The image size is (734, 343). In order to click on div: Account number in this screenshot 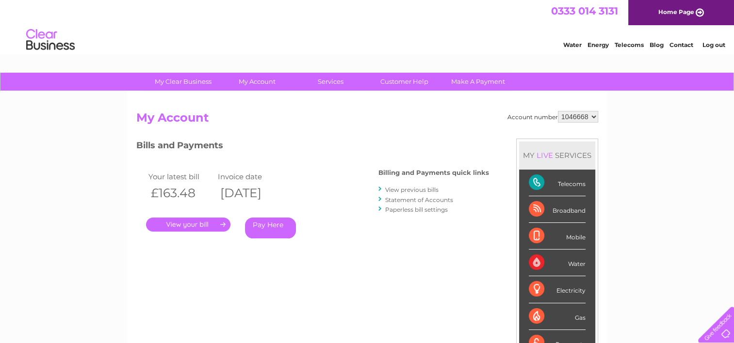, I will do `click(552, 117)`.